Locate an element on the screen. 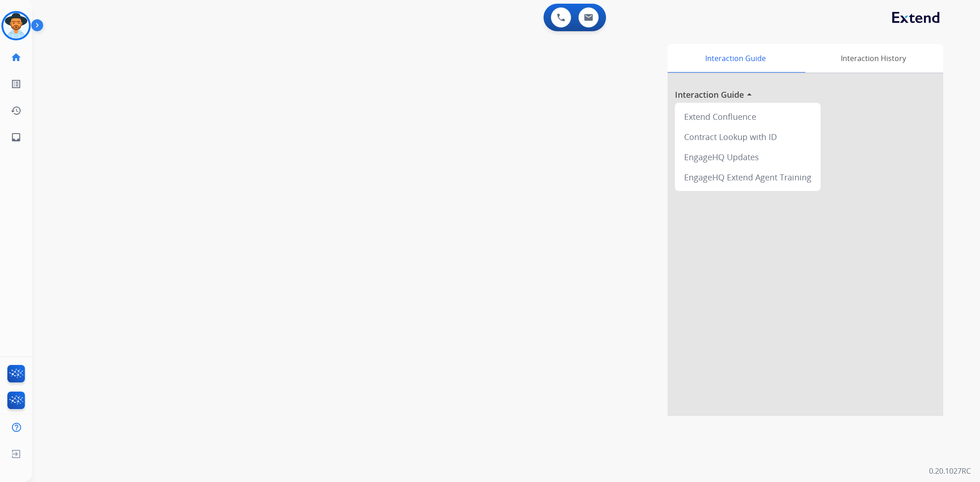  div: Interaction Guide is located at coordinates (735, 58).